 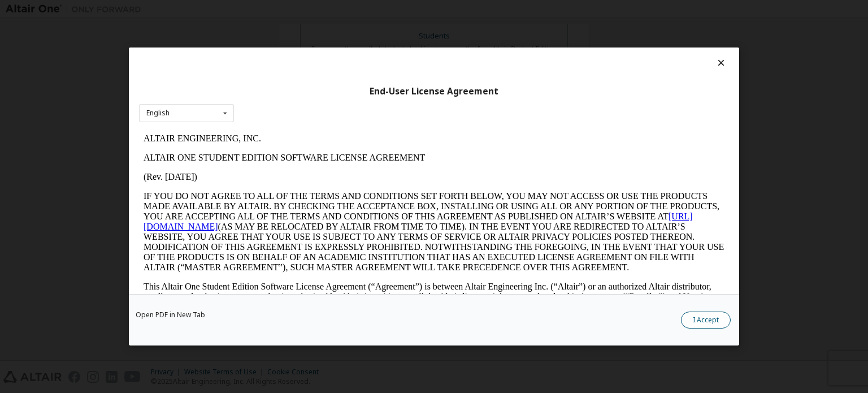 I want to click on p: IF YOU DO NOT AGREE TO ALL OF THE TERMS AND CONDITIONS SET FORTH BELOW, YOU MAY NOT ACCESS OR USE..., so click(x=295, y=103).